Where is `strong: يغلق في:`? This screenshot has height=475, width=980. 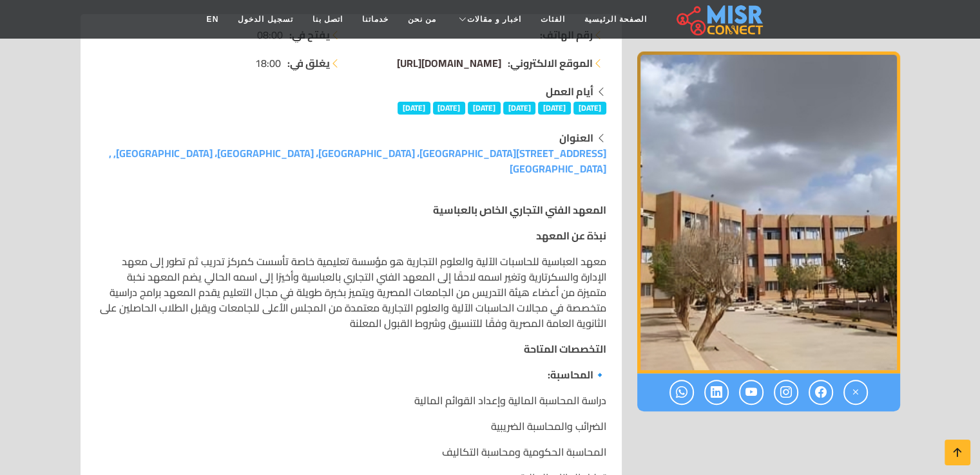 strong: يغلق في: is located at coordinates (308, 63).